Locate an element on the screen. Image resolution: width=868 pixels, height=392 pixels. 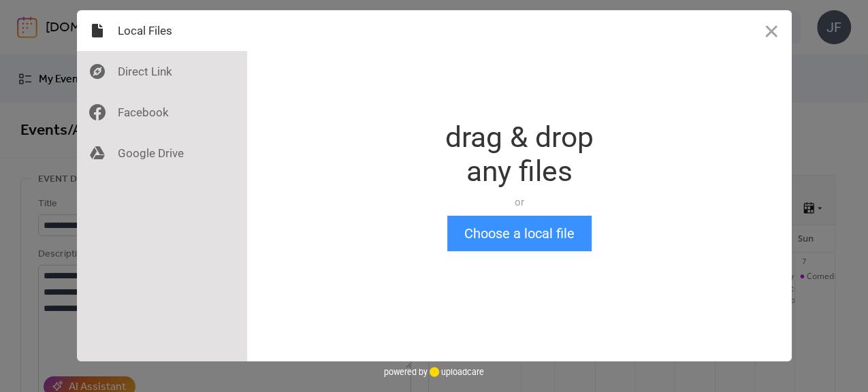
div: Direct Link is located at coordinates (162, 71).